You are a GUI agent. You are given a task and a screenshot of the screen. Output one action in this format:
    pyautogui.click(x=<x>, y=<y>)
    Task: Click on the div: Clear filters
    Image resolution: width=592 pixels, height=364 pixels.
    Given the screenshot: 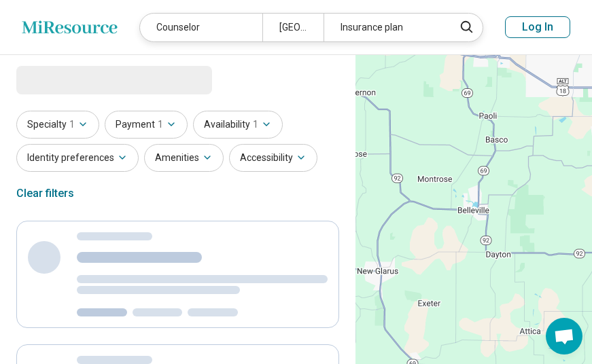 What is the action you would take?
    pyautogui.click(x=45, y=193)
    